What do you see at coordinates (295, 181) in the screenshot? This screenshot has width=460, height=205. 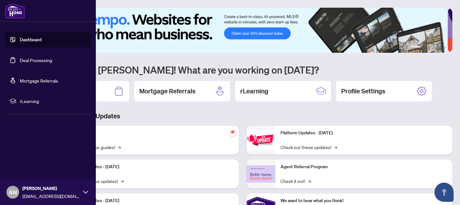 I see `a: Check it out!→` at bounding box center [295, 181].